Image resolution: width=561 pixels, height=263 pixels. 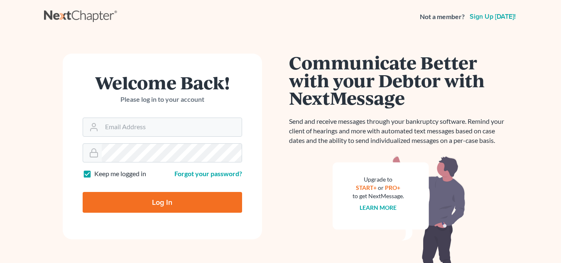 I want to click on div: to get NextMessage., so click(x=378, y=196).